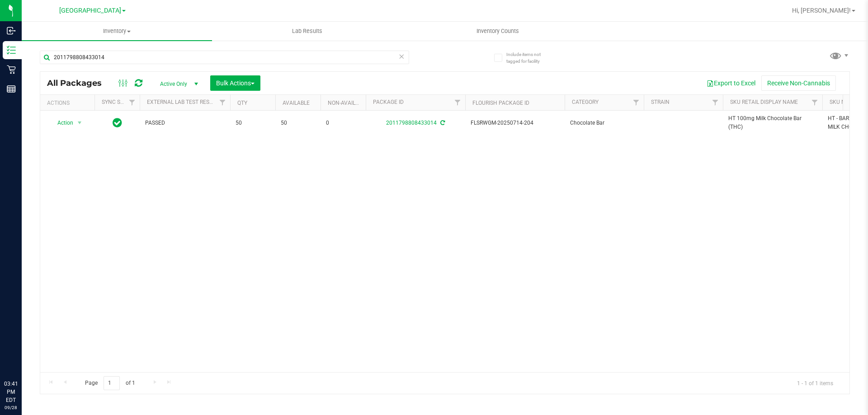 The height and width of the screenshot is (415, 868). Describe the element at coordinates (117, 31) in the screenshot. I see `a: Inventory` at that location.